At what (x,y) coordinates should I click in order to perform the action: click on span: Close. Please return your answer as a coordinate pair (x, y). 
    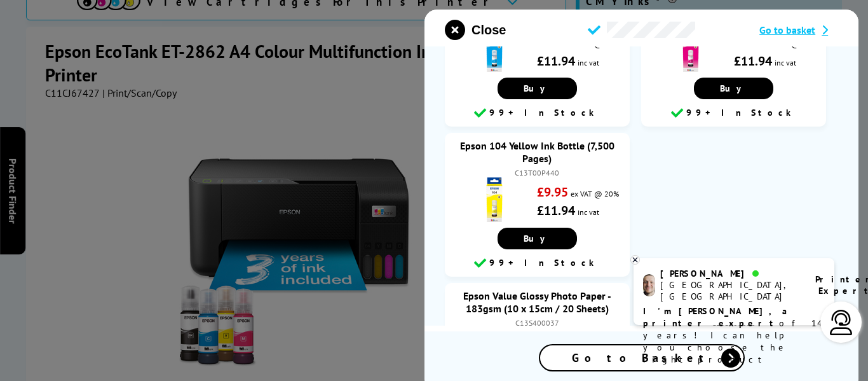
    Looking at the image, I should click on (489, 30).